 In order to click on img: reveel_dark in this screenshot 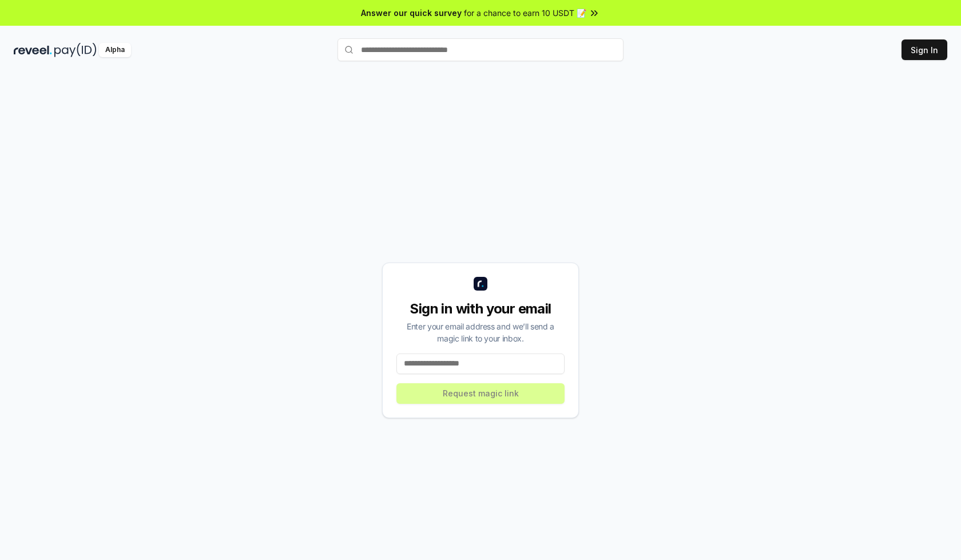, I will do `click(33, 50)`.